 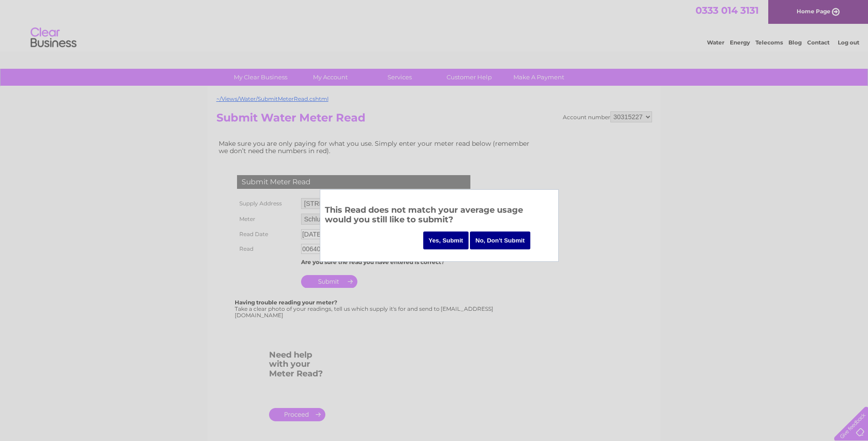 I want to click on a: Contact, so click(x=818, y=42).